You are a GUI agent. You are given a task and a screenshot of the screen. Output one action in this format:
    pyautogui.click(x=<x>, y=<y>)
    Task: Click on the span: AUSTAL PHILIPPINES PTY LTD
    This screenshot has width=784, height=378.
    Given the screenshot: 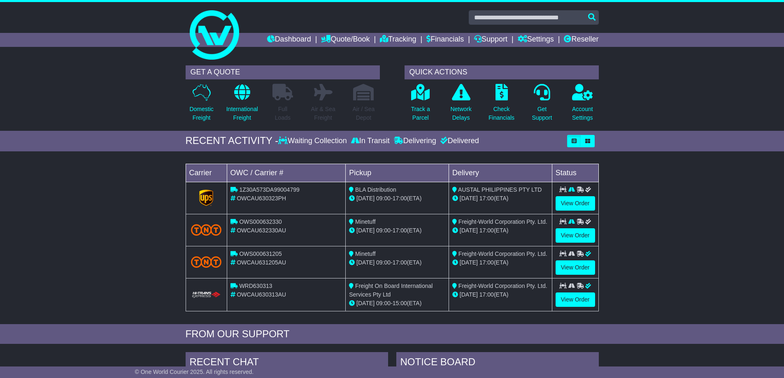 What is the action you would take?
    pyautogui.click(x=500, y=190)
    